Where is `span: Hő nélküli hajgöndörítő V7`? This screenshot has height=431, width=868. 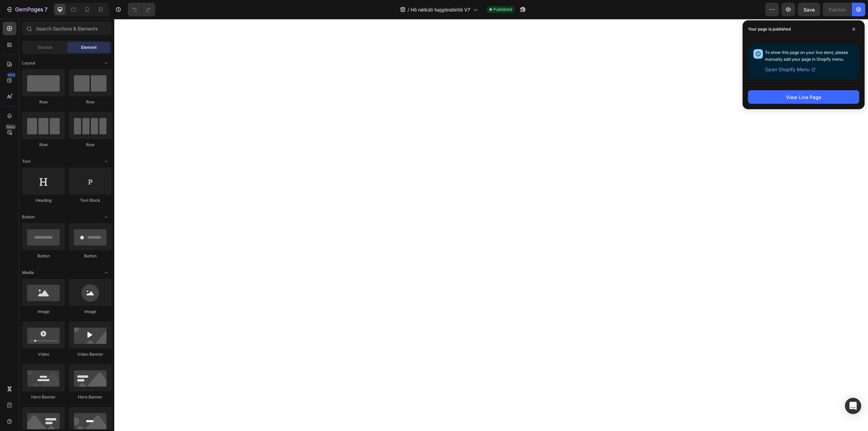
span: Hő nélküli hajgöndörítő V7 is located at coordinates (440, 10).